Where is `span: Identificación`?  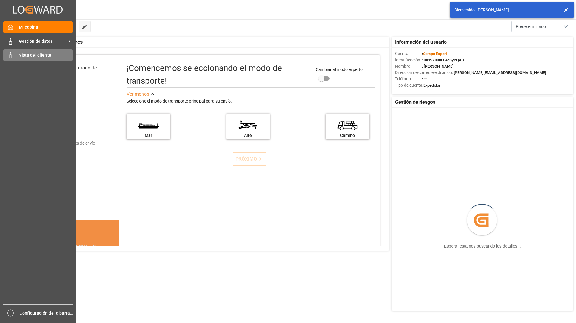
span: Identificación is located at coordinates (408, 60).